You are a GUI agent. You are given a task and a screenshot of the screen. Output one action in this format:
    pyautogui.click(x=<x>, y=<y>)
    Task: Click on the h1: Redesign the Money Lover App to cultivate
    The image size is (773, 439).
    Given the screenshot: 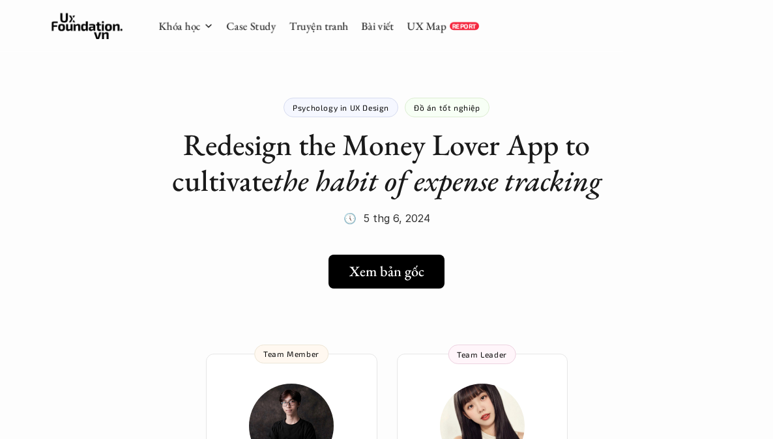 What is the action you would take?
    pyautogui.click(x=386, y=163)
    